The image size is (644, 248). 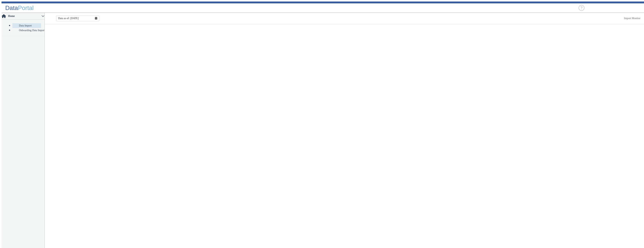 What do you see at coordinates (24, 16) in the screenshot?
I see `span: Home` at bounding box center [24, 16].